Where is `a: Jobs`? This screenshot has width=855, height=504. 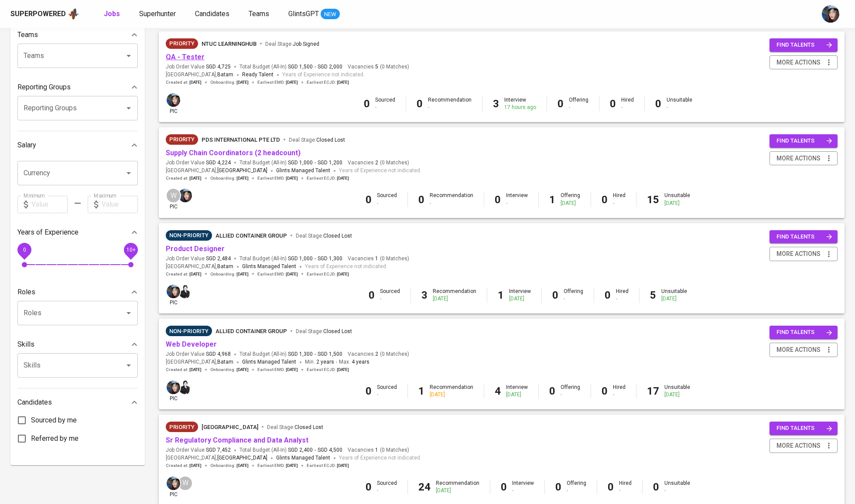
a: Jobs is located at coordinates (112, 14).